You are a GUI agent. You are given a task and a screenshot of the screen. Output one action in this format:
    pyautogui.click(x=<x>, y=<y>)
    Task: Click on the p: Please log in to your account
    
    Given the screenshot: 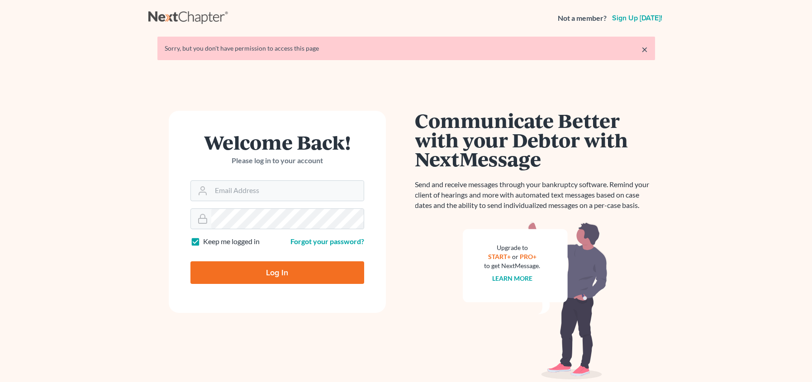 What is the action you would take?
    pyautogui.click(x=277, y=161)
    